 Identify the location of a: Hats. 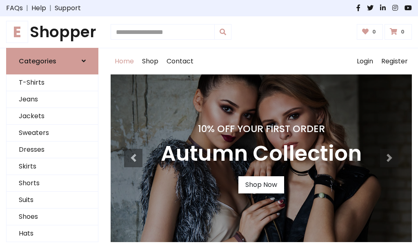
(52, 233).